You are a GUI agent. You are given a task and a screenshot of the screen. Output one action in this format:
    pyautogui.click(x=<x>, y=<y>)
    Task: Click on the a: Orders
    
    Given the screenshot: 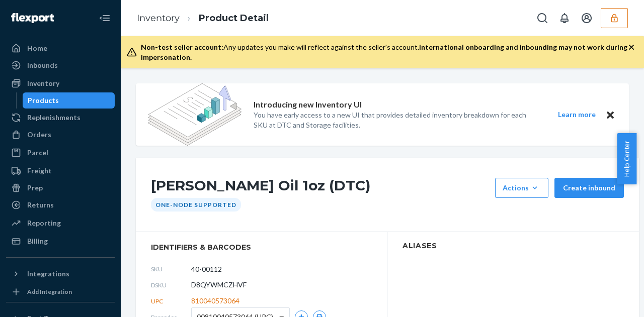 What is the action you would take?
    pyautogui.click(x=60, y=135)
    